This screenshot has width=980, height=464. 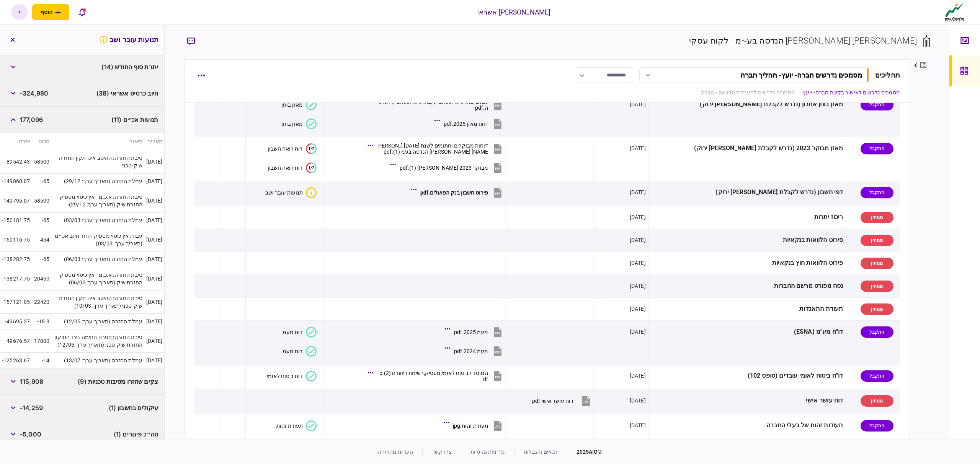 I want to click on button: י, so click(x=19, y=12).